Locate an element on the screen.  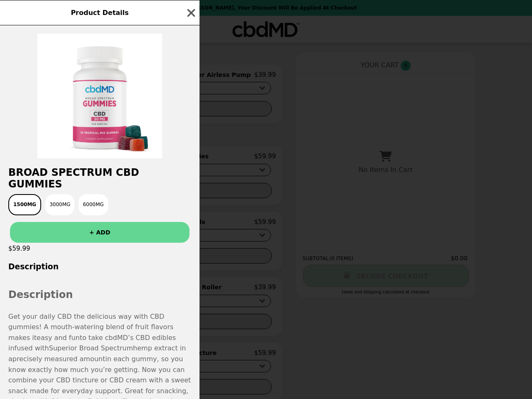
span: Product Details is located at coordinates (99, 13).